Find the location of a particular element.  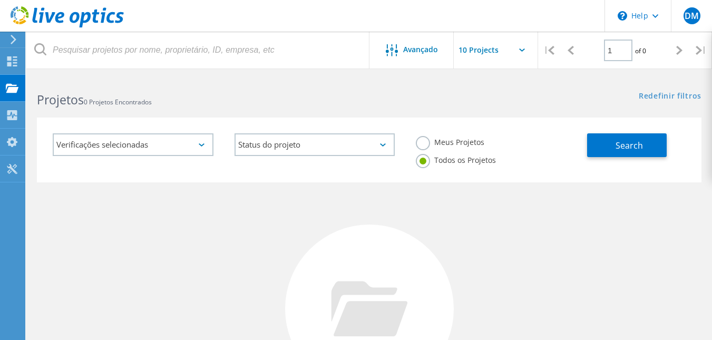

span: DM is located at coordinates (691, 16).